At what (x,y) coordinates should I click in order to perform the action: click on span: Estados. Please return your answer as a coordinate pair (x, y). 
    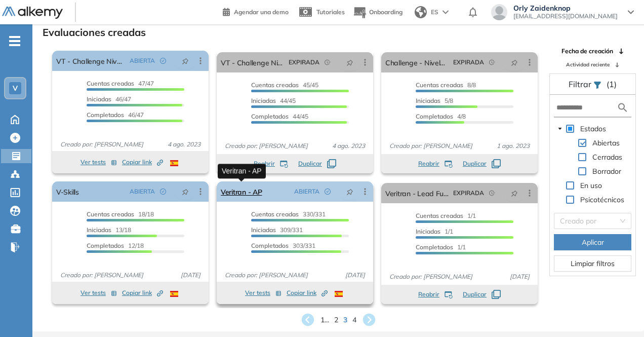
    Looking at the image, I should click on (593, 129).